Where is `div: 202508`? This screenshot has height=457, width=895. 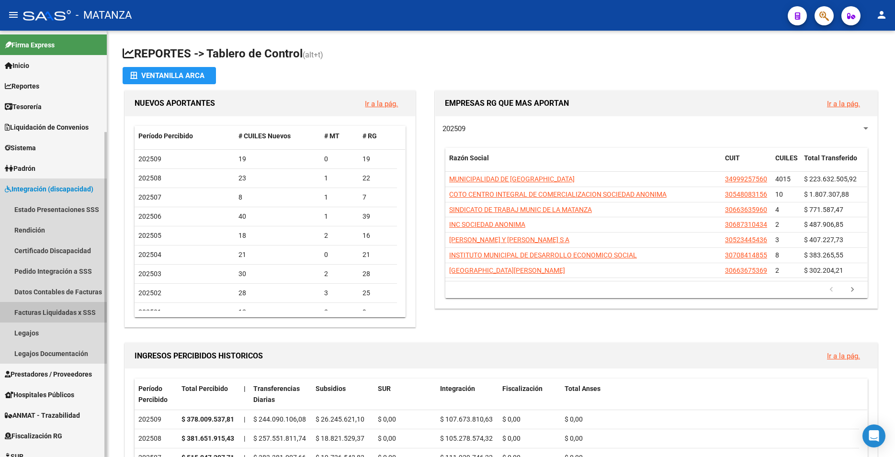
div: 202508 is located at coordinates (156, 439).